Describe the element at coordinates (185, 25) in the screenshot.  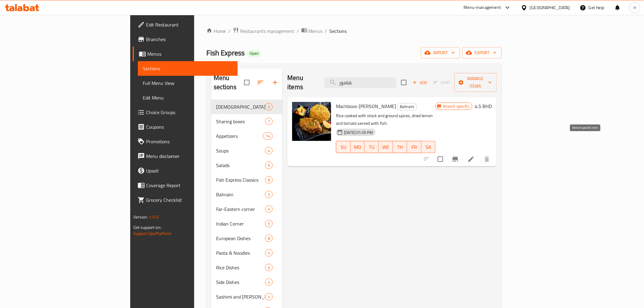
I see `a: Edit Restaurant` at that location.